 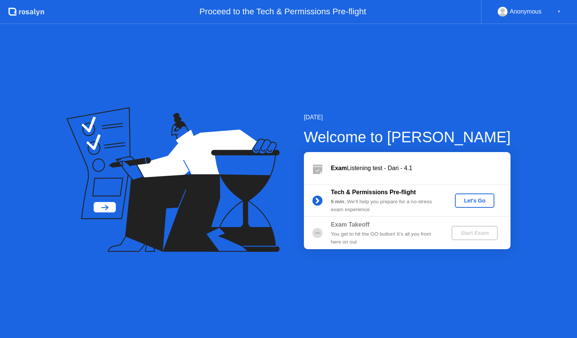 I want to click on div: Let's Go, so click(x=475, y=200).